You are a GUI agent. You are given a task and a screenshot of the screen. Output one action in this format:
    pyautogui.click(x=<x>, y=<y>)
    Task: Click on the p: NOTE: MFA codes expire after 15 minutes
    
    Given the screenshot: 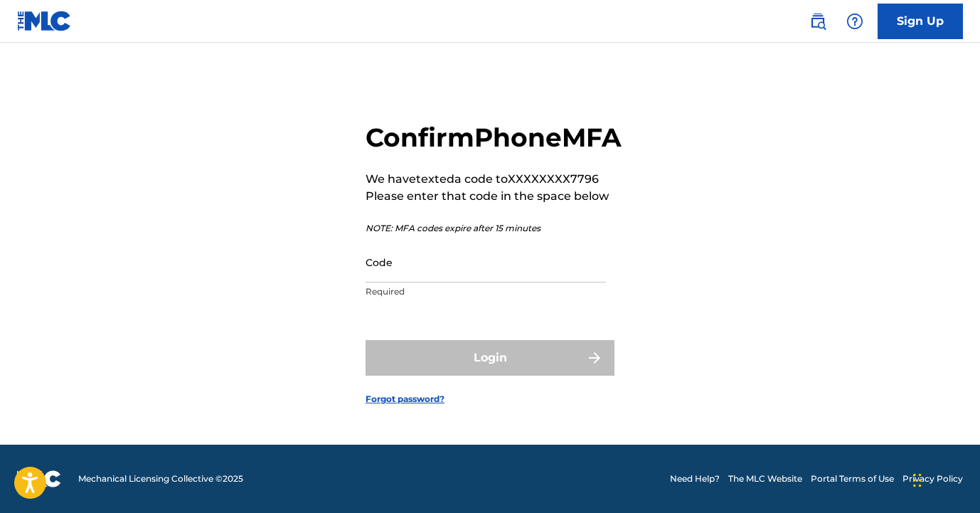 What is the action you would take?
    pyautogui.click(x=493, y=228)
    